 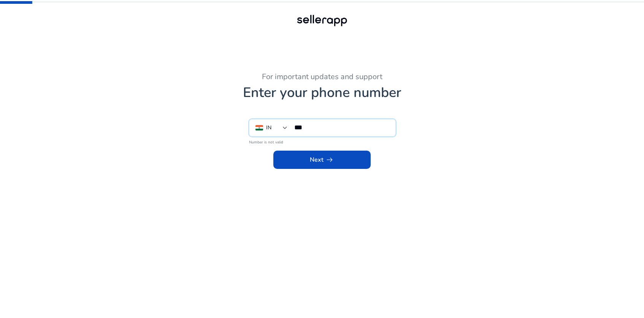 I want to click on mat-error: Number is not valid, so click(x=322, y=141).